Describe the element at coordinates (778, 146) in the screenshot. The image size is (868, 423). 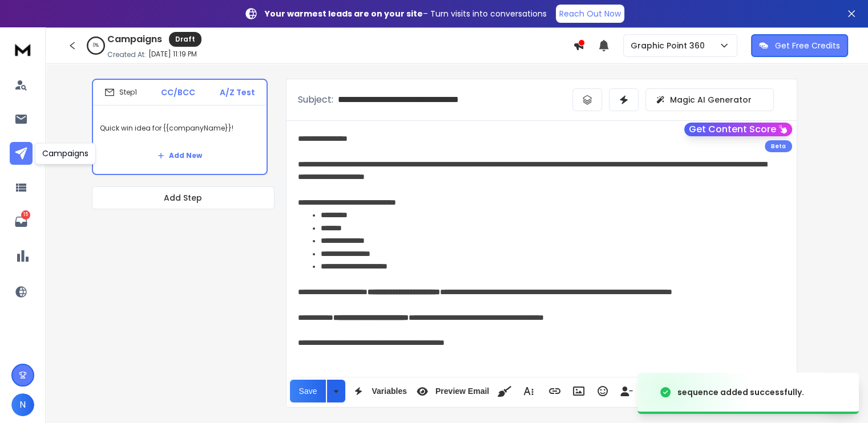
I see `div: Beta` at that location.